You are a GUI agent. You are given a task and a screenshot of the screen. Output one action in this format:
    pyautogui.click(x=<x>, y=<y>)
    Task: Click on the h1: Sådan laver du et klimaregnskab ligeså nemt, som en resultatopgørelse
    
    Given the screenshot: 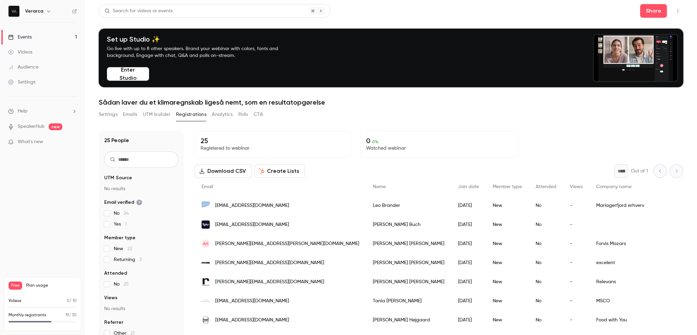 What is the action you would take?
    pyautogui.click(x=391, y=102)
    